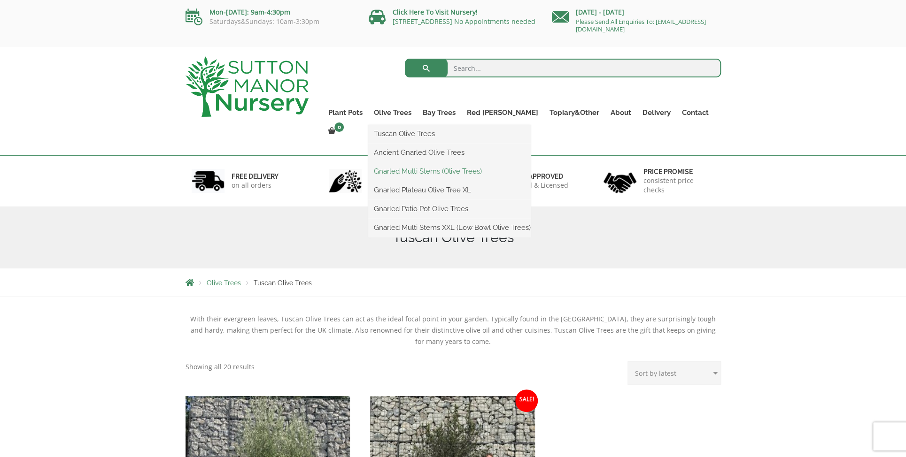 The image size is (906, 457). Describe the element at coordinates (334, 132) in the screenshot. I see `a: 0` at that location.